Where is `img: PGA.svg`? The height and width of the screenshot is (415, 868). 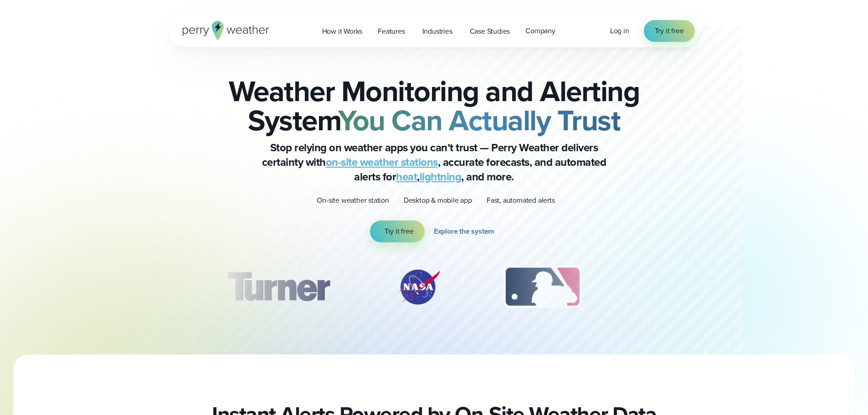
img: PGA.svg is located at coordinates (671, 287).